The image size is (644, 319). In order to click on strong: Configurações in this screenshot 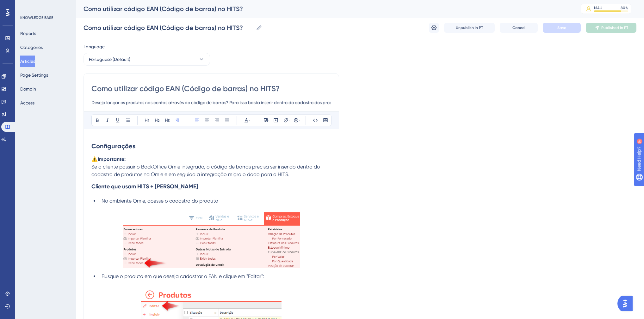, I will do `click(113, 146)`.